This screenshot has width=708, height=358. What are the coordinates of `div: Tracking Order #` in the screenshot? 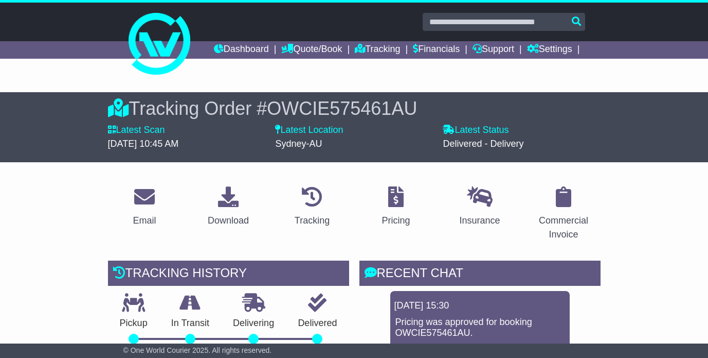 It's located at (354, 108).